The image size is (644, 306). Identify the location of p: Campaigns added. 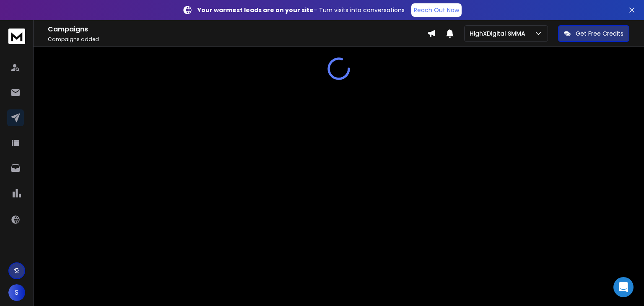
(237, 39).